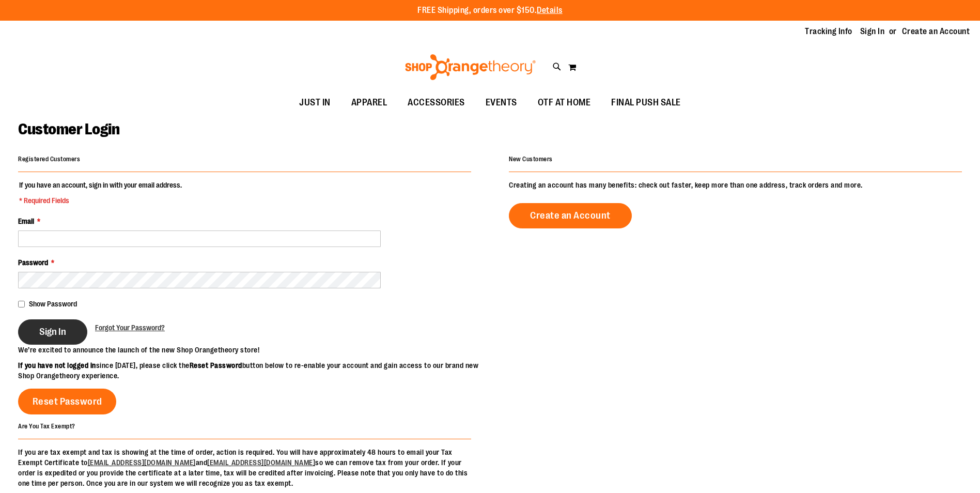 The width and height of the screenshot is (980, 493). I want to click on span: EVENTS, so click(501, 102).